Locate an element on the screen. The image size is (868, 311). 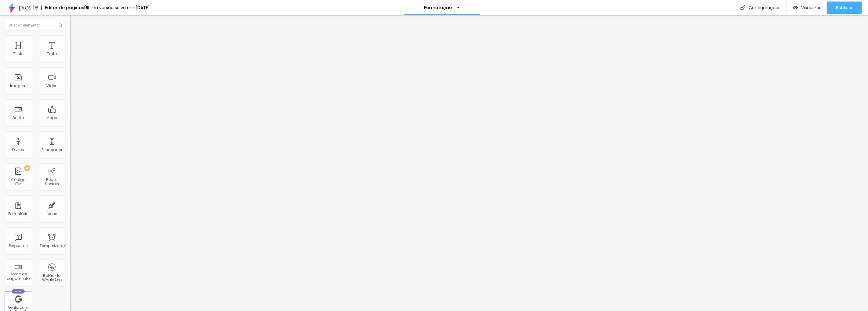
font: Formatação is located at coordinates (438, 8).